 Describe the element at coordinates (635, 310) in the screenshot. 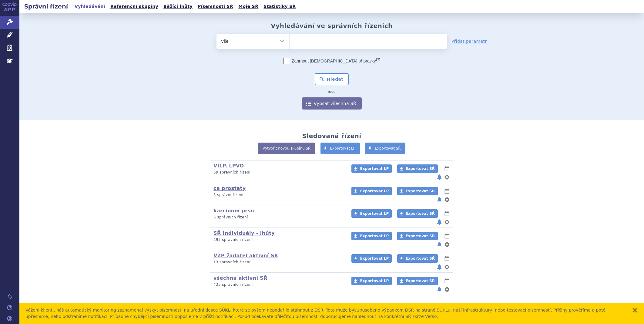

I see `button: zavřít` at that location.